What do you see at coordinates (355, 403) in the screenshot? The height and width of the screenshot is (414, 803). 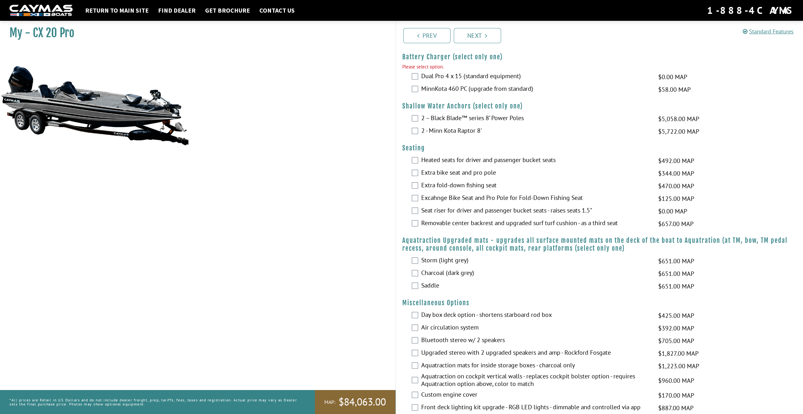 I see `a: MAP:$84,063.00` at bounding box center [355, 403].